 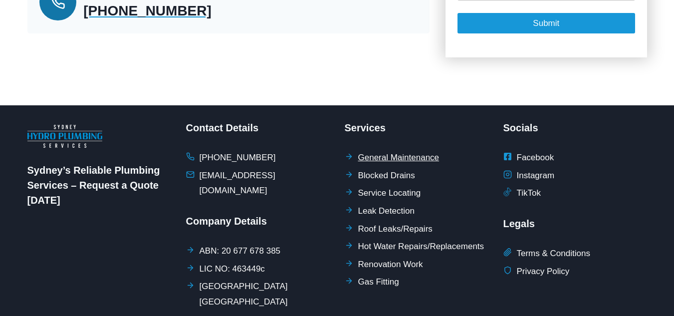 What do you see at coordinates (232, 269) in the screenshot?
I see `span: LIC NO: 463449c` at bounding box center [232, 269].